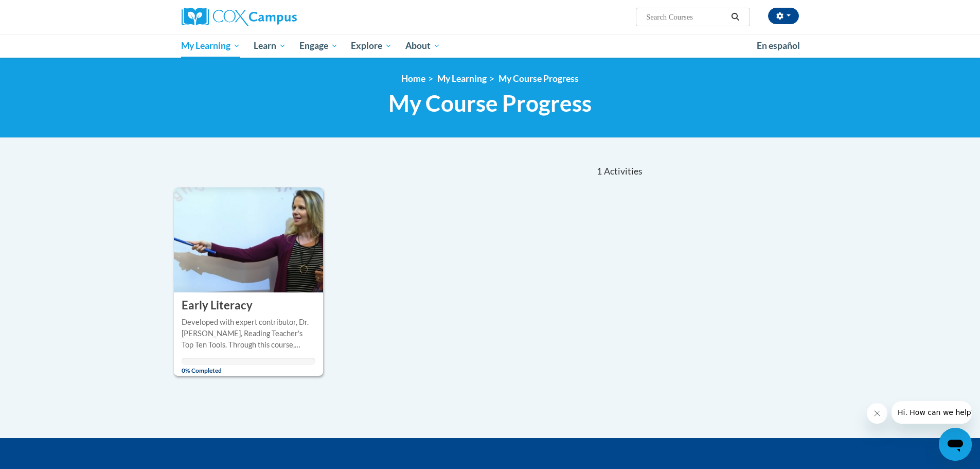 This screenshot has height=469, width=980. Describe the element at coordinates (240, 17) in the screenshot. I see `img: Cox Campus` at that location.